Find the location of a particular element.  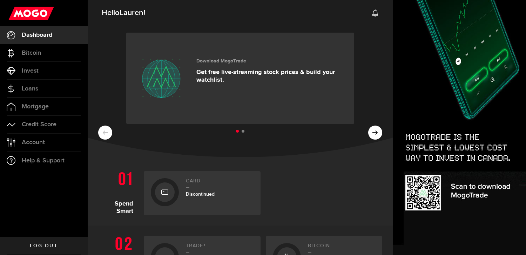

h2: Trade is located at coordinates (220, 248).